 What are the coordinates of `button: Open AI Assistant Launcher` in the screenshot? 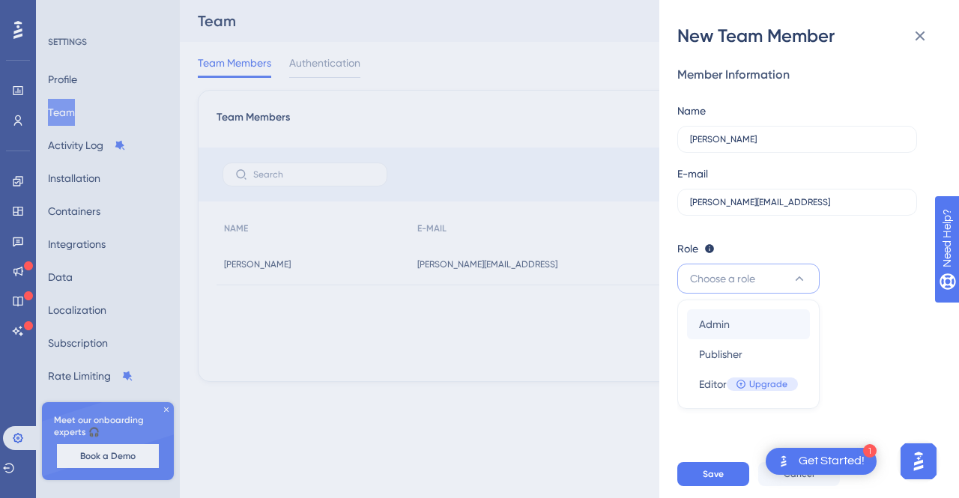 It's located at (22, 22).